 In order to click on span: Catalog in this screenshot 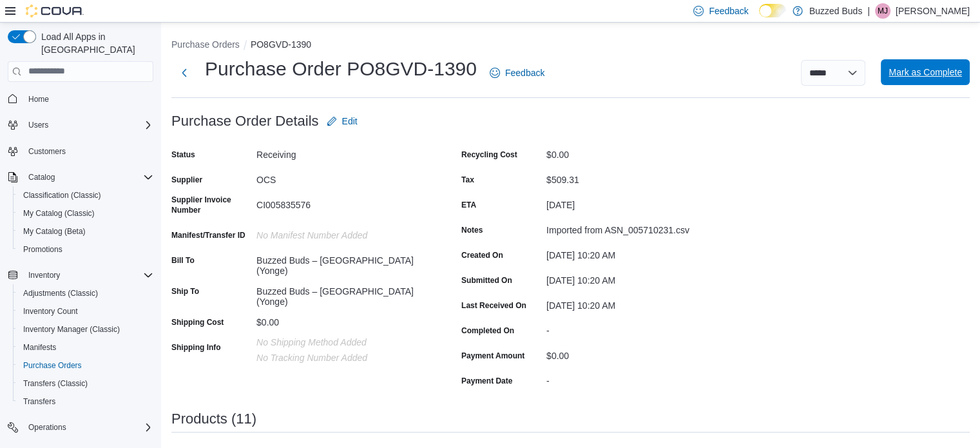, I will do `click(41, 177)`.